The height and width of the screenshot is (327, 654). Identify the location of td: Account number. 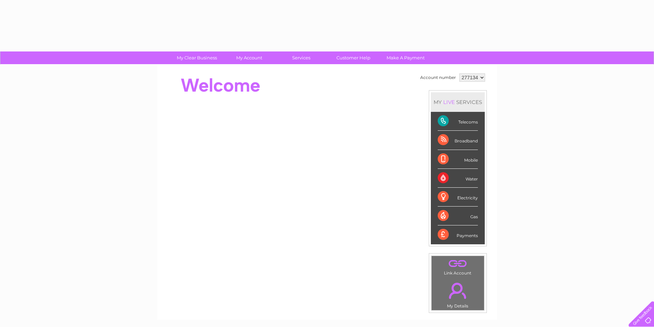
(438, 78).